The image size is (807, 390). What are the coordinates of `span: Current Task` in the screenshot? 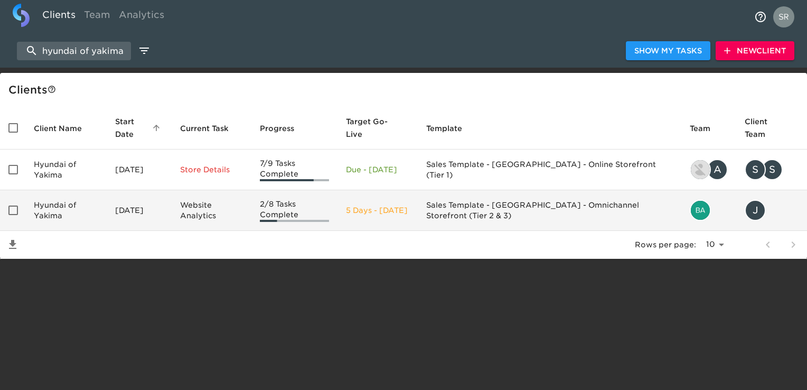 It's located at (211, 128).